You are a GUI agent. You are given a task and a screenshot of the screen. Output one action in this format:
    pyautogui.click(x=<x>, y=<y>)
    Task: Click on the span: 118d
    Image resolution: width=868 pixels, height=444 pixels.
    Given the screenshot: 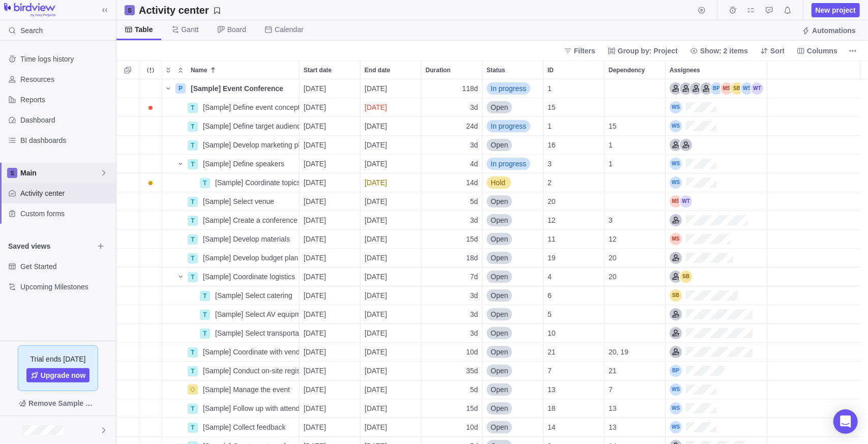 What is the action you would take?
    pyautogui.click(x=470, y=89)
    